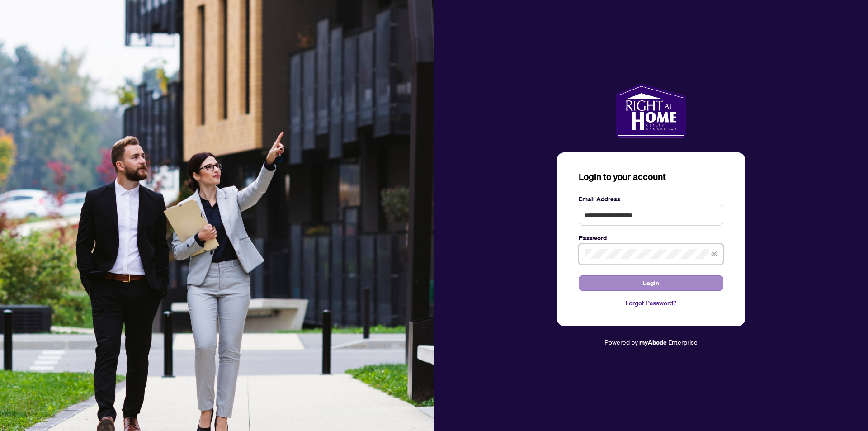 The image size is (868, 431). What do you see at coordinates (683, 342) in the screenshot?
I see `span: Enterprise` at bounding box center [683, 342].